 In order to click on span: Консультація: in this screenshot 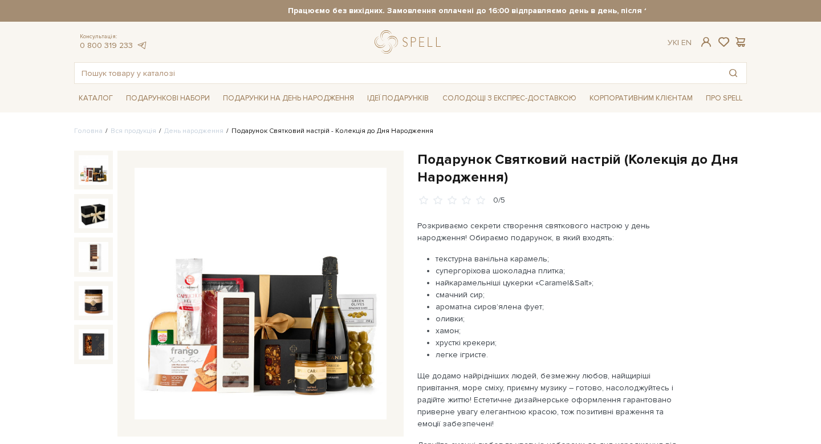, I will do `click(113, 36)`.